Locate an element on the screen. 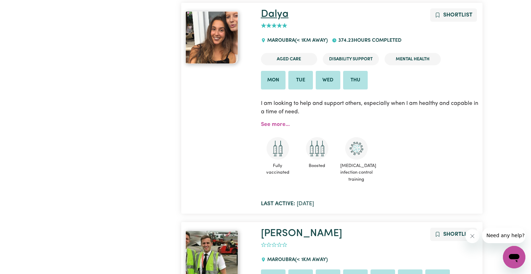  img: Care and support worker has received 2 doses of COVID-19 vaccine is located at coordinates (278, 149).